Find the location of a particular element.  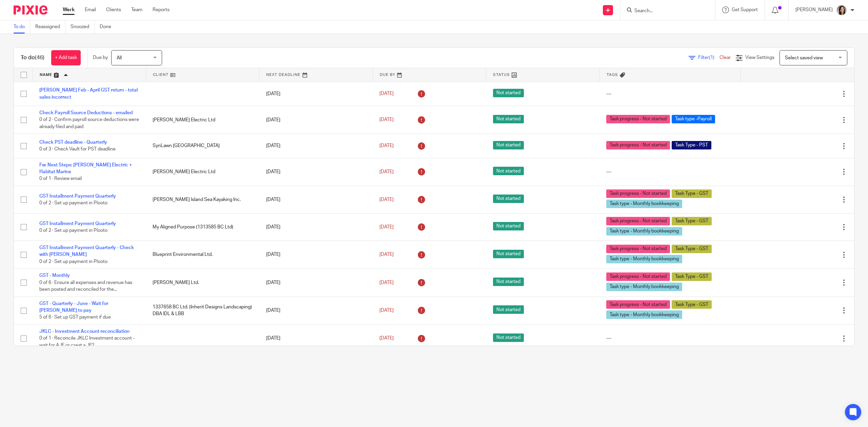

span: All is located at coordinates (119, 58).